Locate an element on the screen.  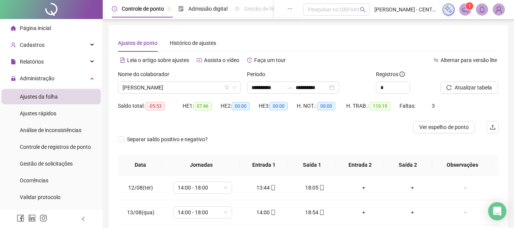
span: ellipsis is located at coordinates (290, 9).